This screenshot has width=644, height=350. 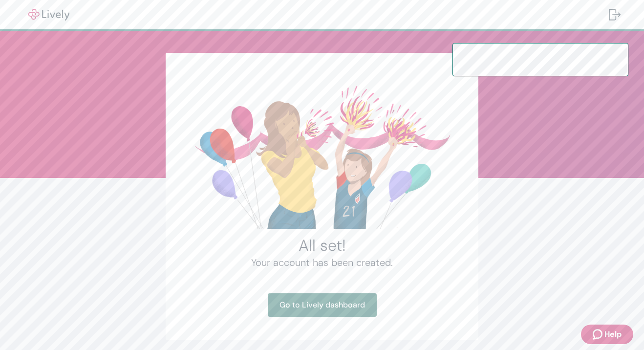 I want to click on span: Help, so click(x=612, y=334).